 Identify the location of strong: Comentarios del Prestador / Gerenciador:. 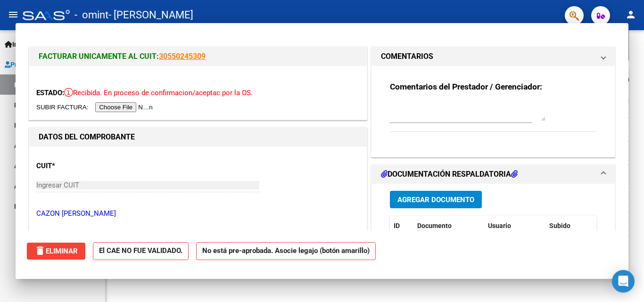
(466, 86).